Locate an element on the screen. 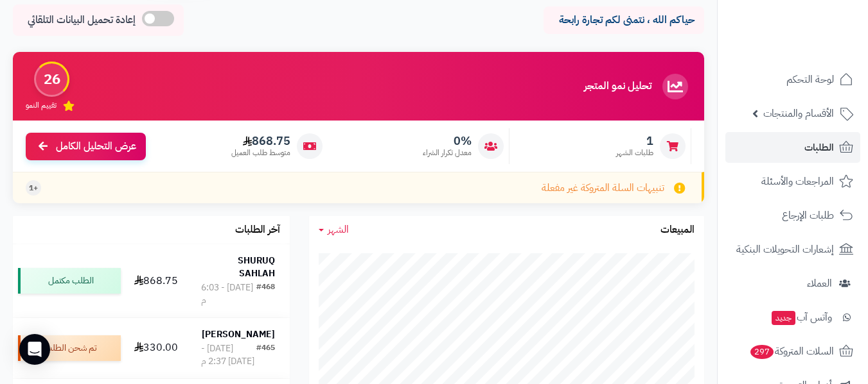 Image resolution: width=868 pixels, height=384 pixels. span: الطلبات is located at coordinates (819, 147).